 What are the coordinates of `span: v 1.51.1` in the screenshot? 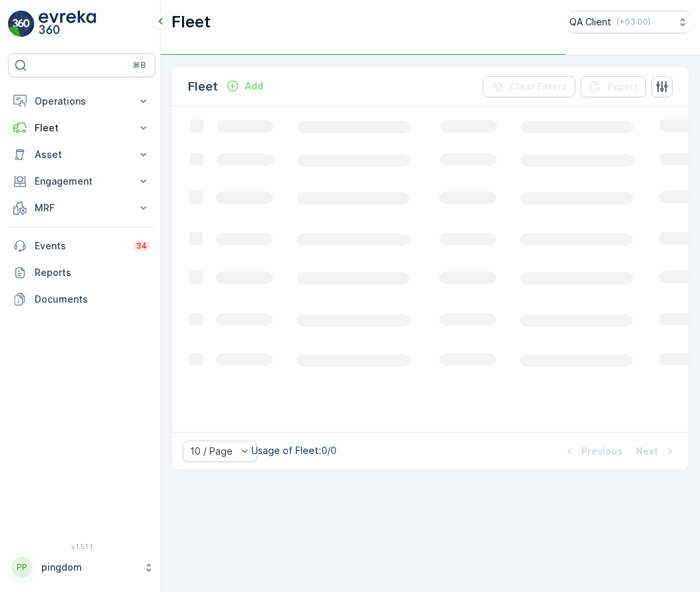 It's located at (82, 546).